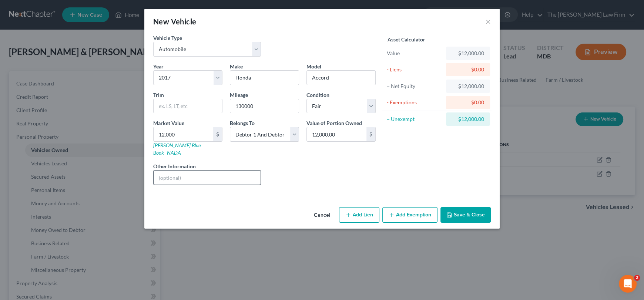 This screenshot has height=300, width=644. Describe the element at coordinates (334, 123) in the screenshot. I see `label: Value of Portion Owned` at that location.